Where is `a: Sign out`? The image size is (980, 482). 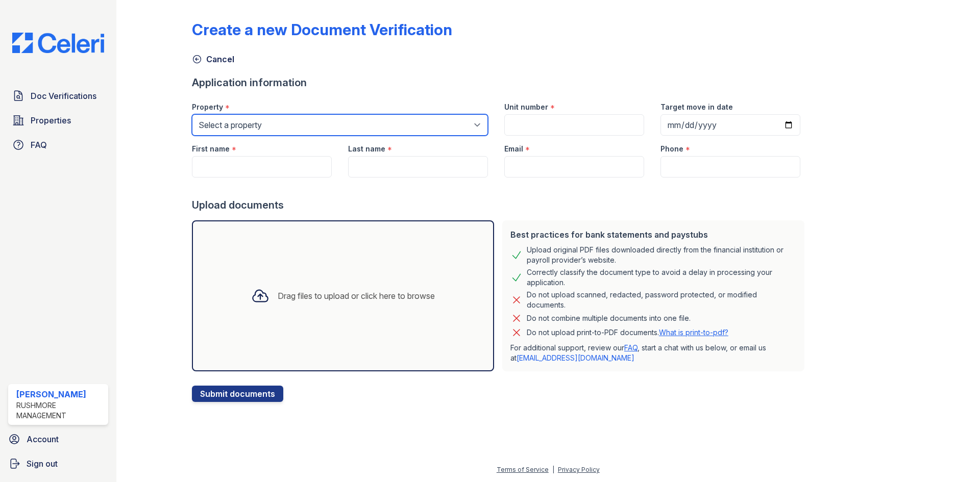 a: Sign out is located at coordinates (58, 463).